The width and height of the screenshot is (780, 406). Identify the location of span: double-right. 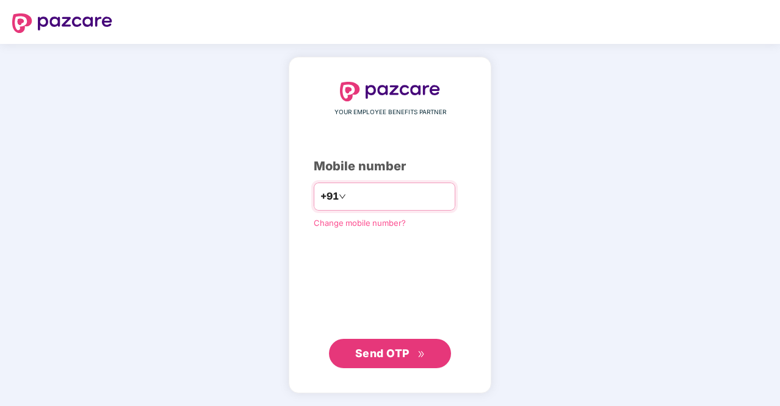
(421, 354).